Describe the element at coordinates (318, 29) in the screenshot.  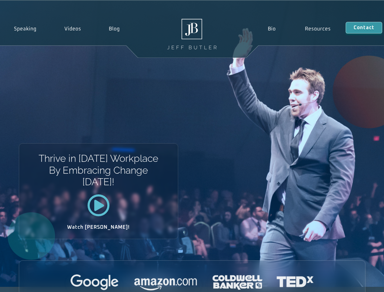
I see `a: Resources` at that location.